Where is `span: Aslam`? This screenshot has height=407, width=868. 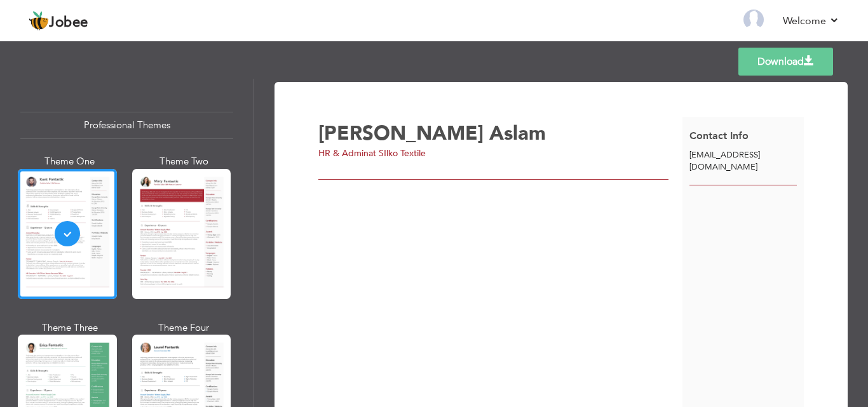
span: Aslam is located at coordinates (517, 133).